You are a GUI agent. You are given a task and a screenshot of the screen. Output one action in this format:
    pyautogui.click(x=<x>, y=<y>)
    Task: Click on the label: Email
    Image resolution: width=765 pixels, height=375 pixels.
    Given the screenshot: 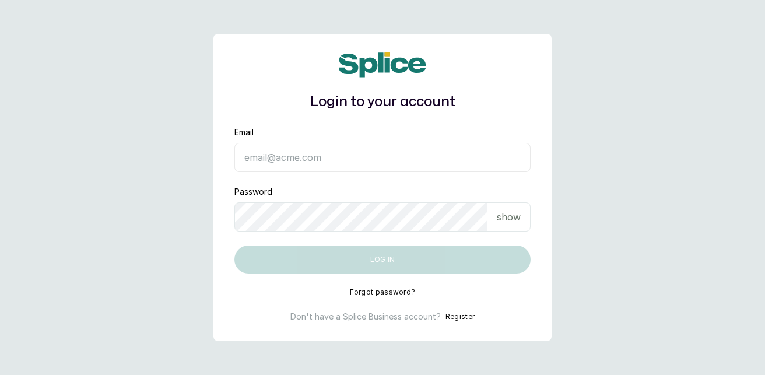 What is the action you would take?
    pyautogui.click(x=244, y=132)
    